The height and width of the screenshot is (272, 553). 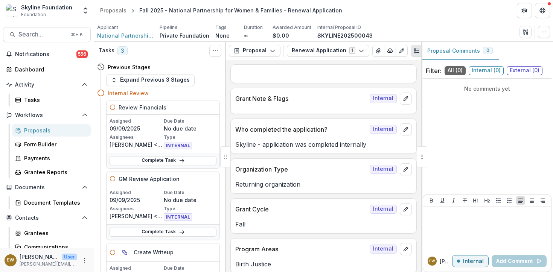 What do you see at coordinates (215, 51) in the screenshot?
I see `button: Toggle View Cancelled Tasks` at bounding box center [215, 51].